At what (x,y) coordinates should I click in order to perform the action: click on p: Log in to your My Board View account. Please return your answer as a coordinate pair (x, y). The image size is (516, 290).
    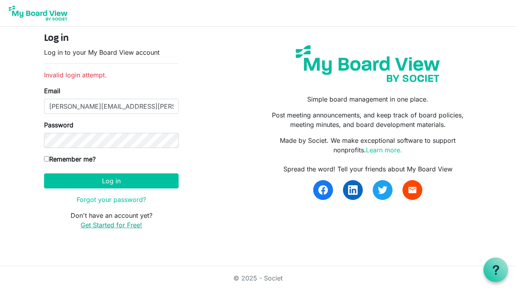
    Looking at the image, I should click on (111, 52).